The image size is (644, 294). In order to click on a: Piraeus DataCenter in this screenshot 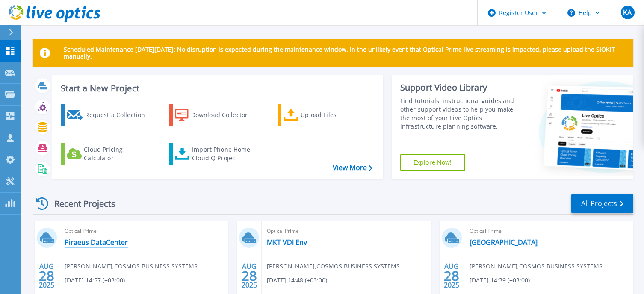, I will do `click(96, 242)`.